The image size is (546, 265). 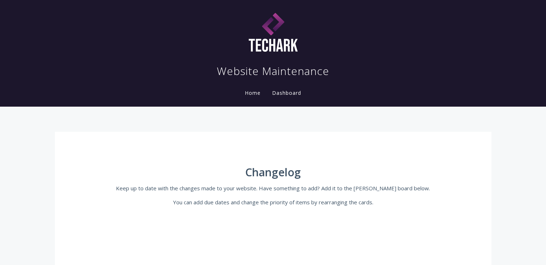 What do you see at coordinates (273, 71) in the screenshot?
I see `h1: Website Maintenance` at bounding box center [273, 71].